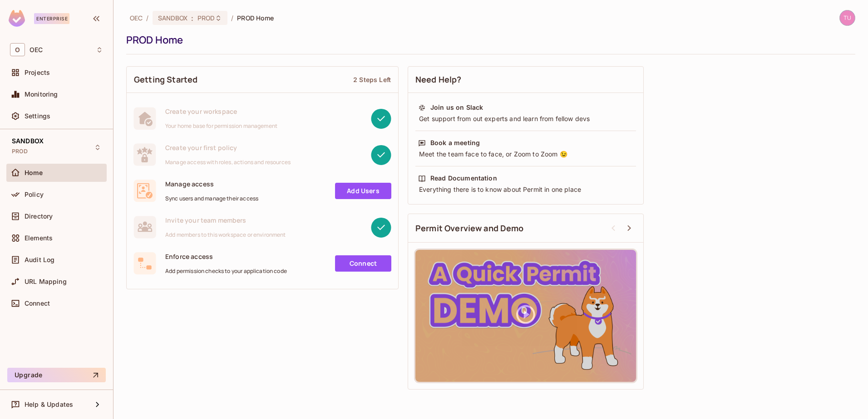  What do you see at coordinates (457, 107) in the screenshot?
I see `div: Join us on Slack` at bounding box center [457, 107].